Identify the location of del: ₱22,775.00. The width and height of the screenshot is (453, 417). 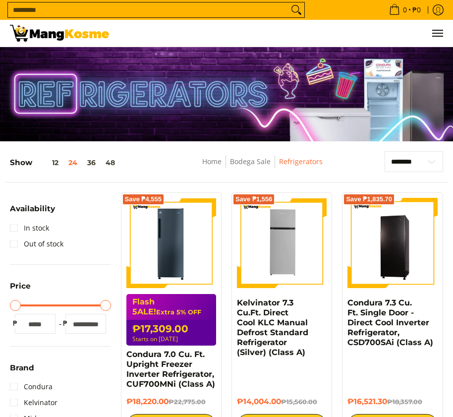
(187, 401).